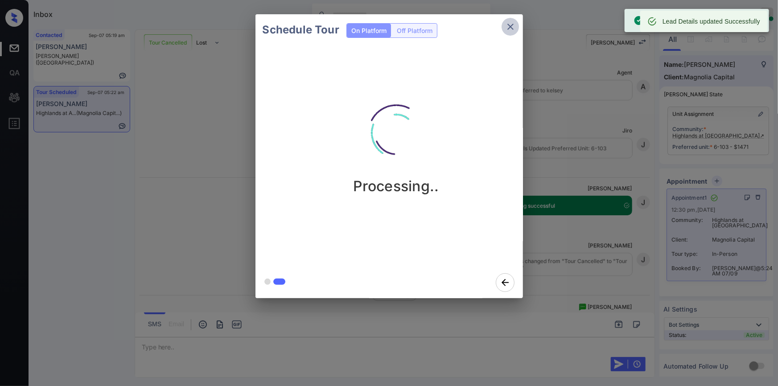 This screenshot has height=386, width=778. Describe the element at coordinates (688, 21) in the screenshot. I see `div: Tour with knock created successfully` at that location.